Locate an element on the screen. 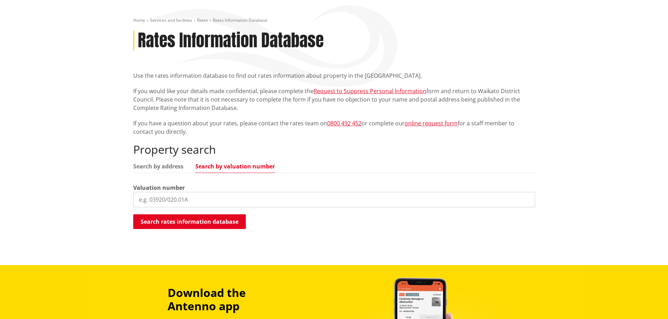 This screenshot has width=668, height=319. label: Valuation number is located at coordinates (159, 188).